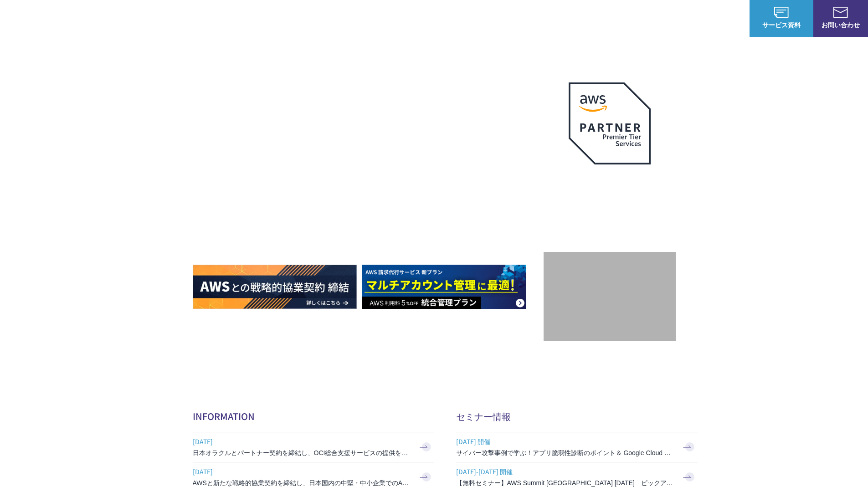 The image size is (868, 492). I want to click on img: AWS請求代行サービス 統合管理プラン, so click(445, 287).